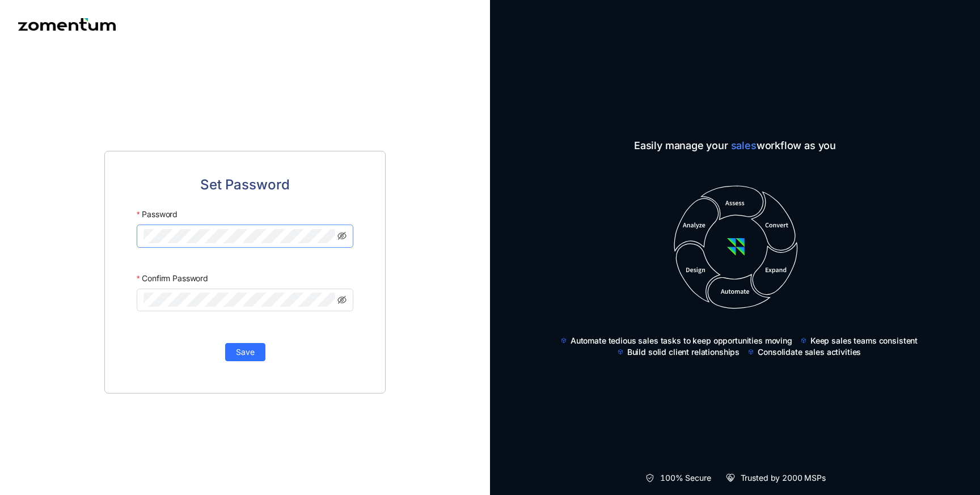 The width and height of the screenshot is (980, 495). I want to click on img: Zomentum logo, so click(67, 24).